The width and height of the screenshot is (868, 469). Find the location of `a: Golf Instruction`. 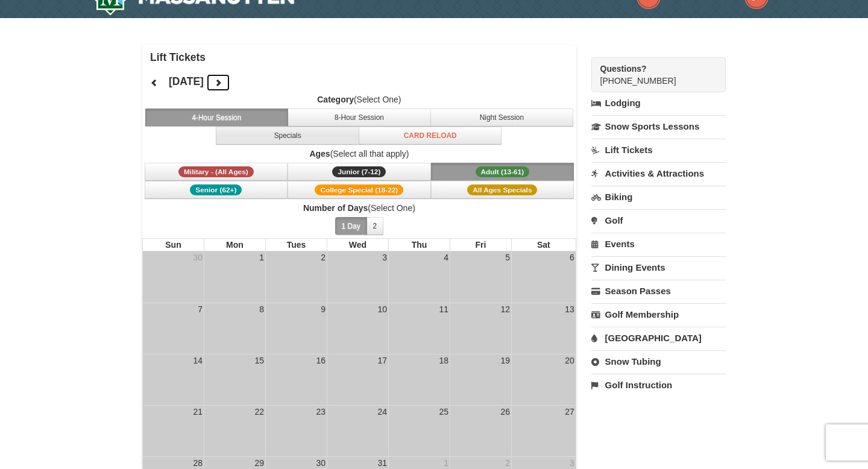

a: Golf Instruction is located at coordinates (658, 385).